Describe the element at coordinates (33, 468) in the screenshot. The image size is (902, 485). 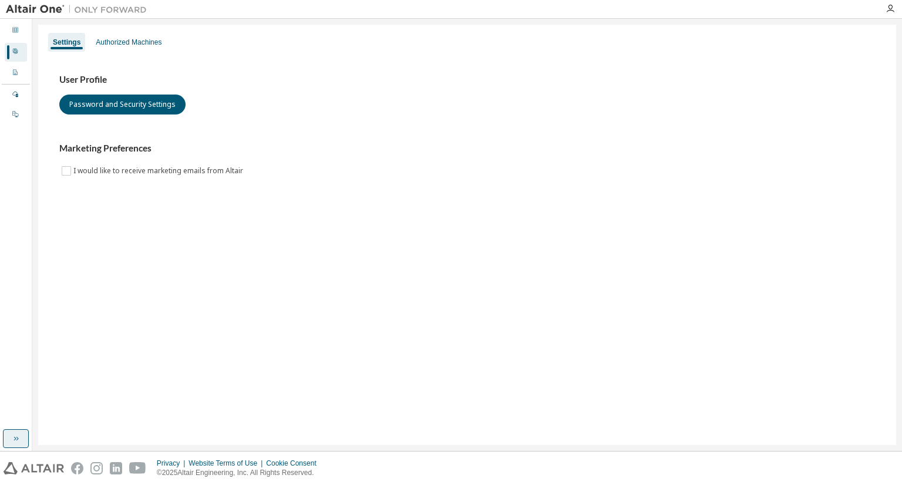
I see `img: altair_logo.svg` at that location.